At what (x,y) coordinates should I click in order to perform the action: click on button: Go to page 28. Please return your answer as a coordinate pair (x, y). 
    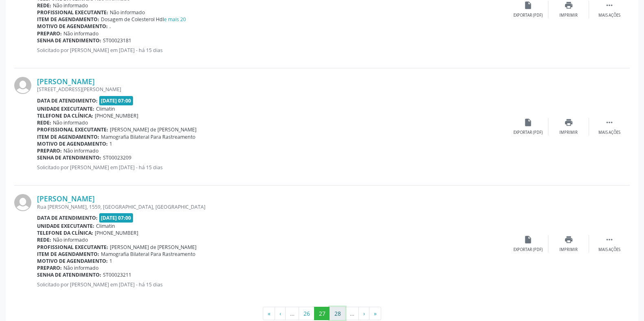
    Looking at the image, I should click on (337, 313).